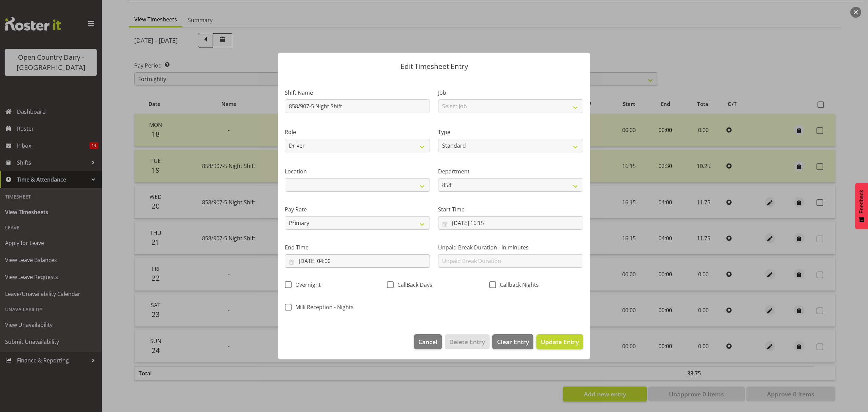 This screenshot has width=868, height=412. Describe the element at coordinates (358, 210) in the screenshot. I see `label: Pay Rate` at that location.